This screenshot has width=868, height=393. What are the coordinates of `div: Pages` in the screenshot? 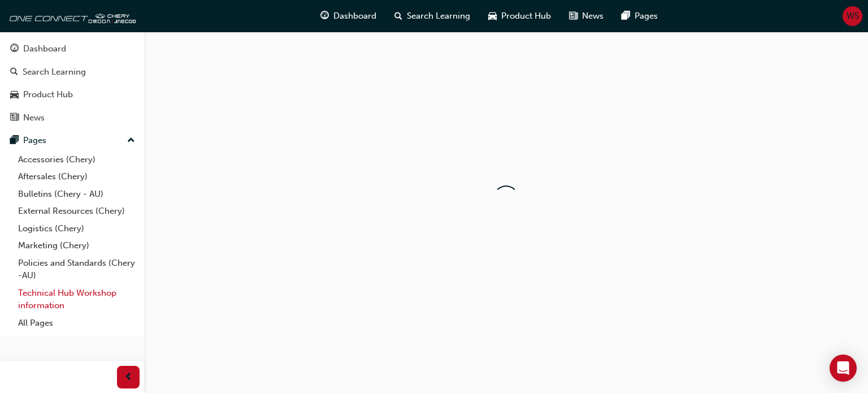 It's located at (34, 140).